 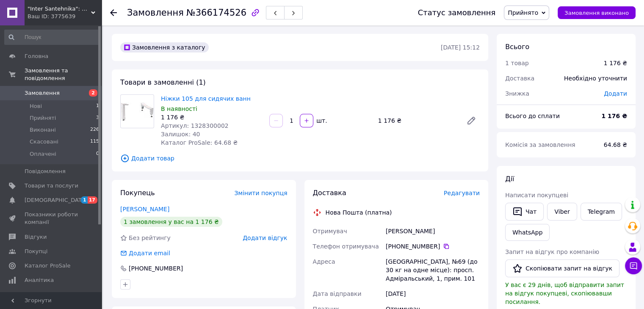 I want to click on button: Скопіювати запит на відгук, so click(x=562, y=268).